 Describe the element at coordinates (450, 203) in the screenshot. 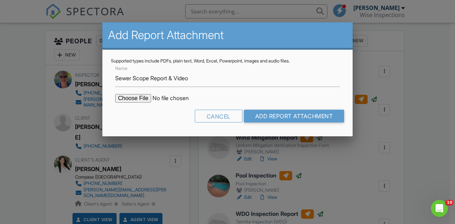

I see `span: 10` at that location.